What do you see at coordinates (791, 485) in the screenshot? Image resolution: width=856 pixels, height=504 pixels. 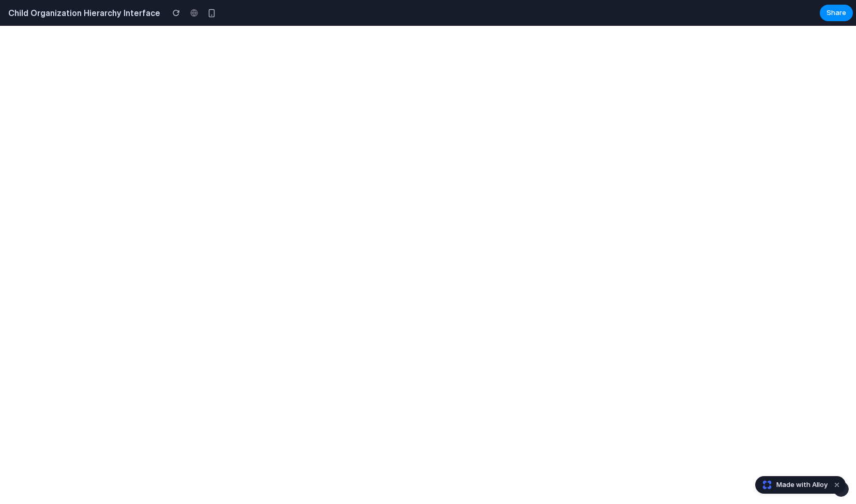 I see `a: Made with Alloy` at bounding box center [791, 485].